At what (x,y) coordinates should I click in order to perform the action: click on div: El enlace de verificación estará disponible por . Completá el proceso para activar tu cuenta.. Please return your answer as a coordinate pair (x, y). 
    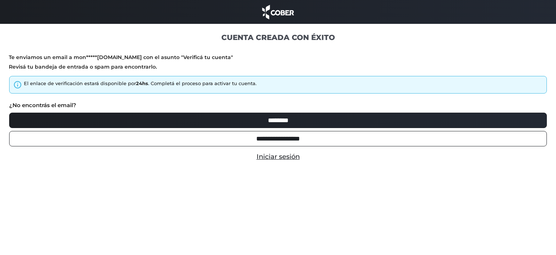
    Looking at the image, I should click on (140, 84).